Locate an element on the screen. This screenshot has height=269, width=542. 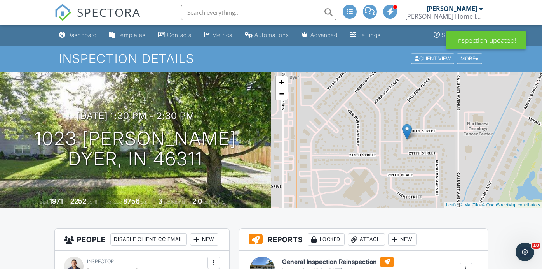
a: Metrics is located at coordinates (218, 35).